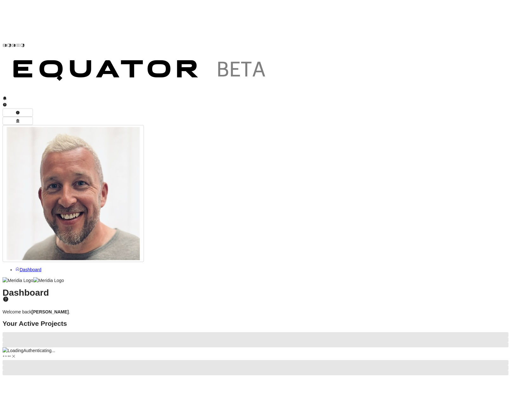 The width and height of the screenshot is (511, 407). I want to click on a: Dashboard, so click(28, 269).